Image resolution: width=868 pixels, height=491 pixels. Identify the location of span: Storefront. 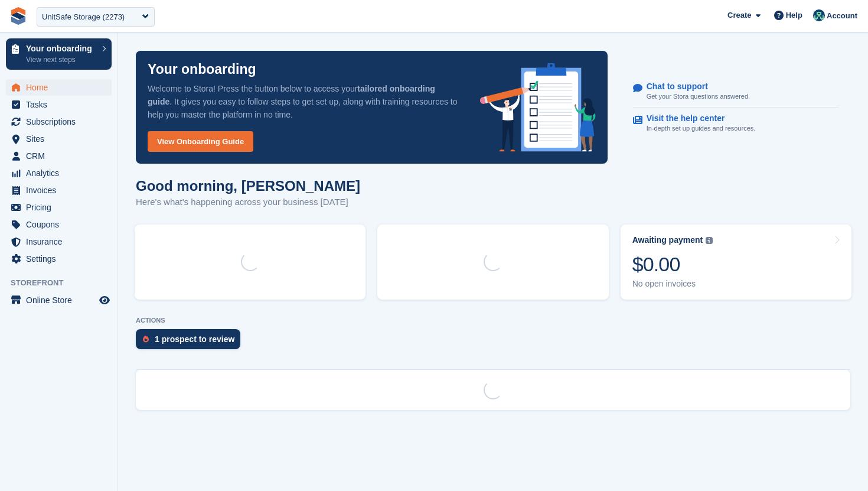
(64, 283).